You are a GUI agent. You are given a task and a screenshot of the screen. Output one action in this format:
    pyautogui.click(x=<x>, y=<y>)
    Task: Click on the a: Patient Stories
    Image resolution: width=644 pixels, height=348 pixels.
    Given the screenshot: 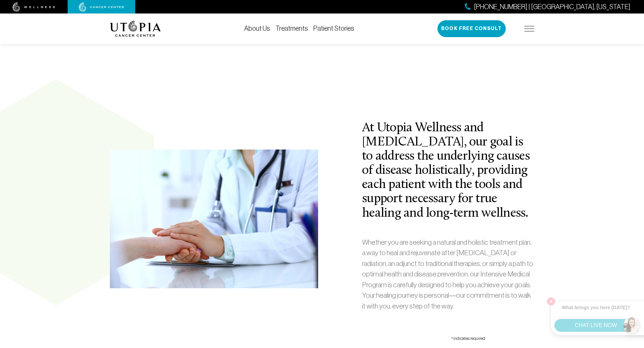 What is the action you would take?
    pyautogui.click(x=333, y=28)
    